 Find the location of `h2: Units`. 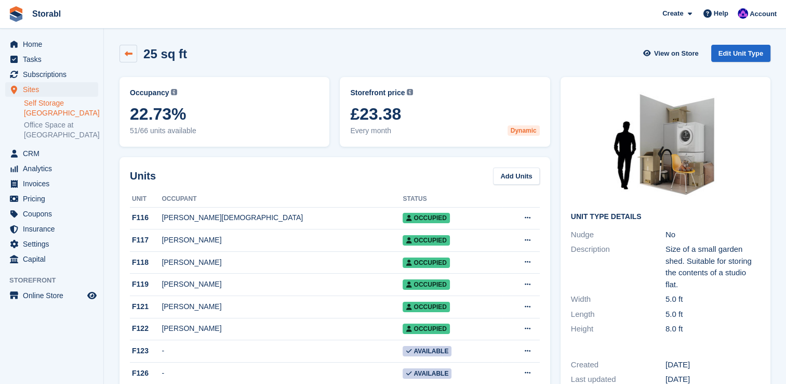

h2: Units is located at coordinates (143, 176).